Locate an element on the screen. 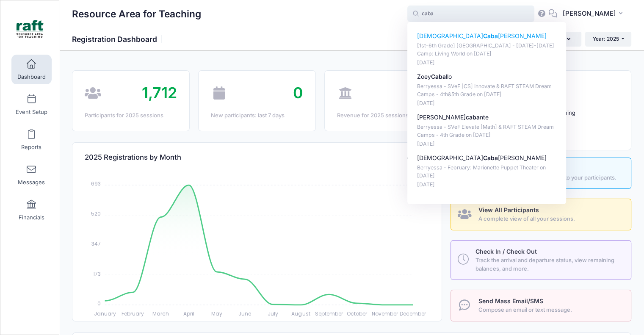 The image size is (644, 335). span: Financials is located at coordinates (31, 217).